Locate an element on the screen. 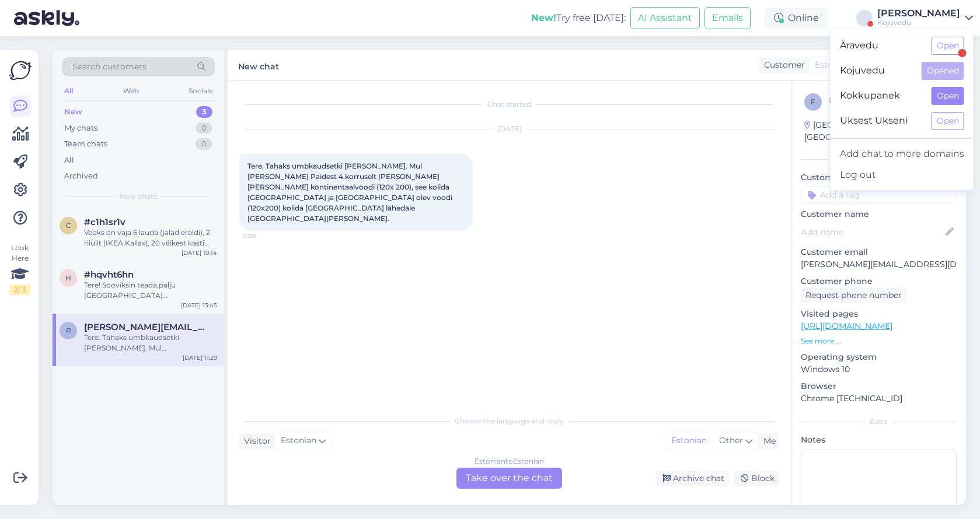 The width and height of the screenshot is (980, 519). span: raina.luhakooder@gmail.com is located at coordinates (145, 327).